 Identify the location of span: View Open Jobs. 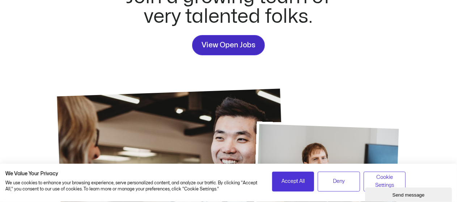
(228, 45).